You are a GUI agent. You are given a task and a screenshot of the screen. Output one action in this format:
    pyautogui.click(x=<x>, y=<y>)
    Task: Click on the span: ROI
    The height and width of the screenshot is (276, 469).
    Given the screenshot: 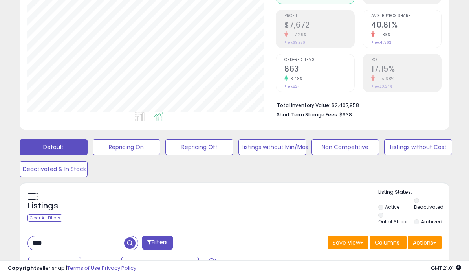 What is the action you would take?
    pyautogui.click(x=406, y=60)
    